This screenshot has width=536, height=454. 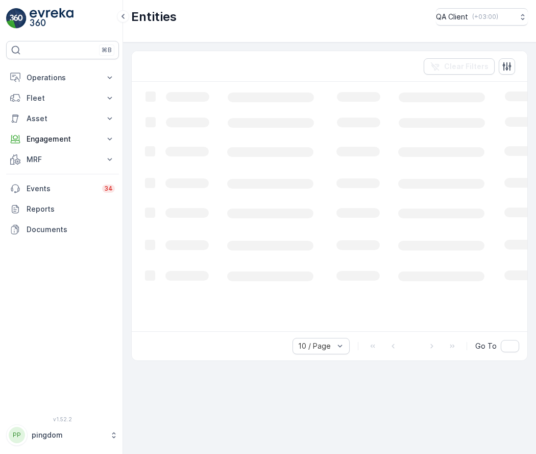 What do you see at coordinates (62, 189) in the screenshot?
I see `a: Events34` at bounding box center [62, 189].